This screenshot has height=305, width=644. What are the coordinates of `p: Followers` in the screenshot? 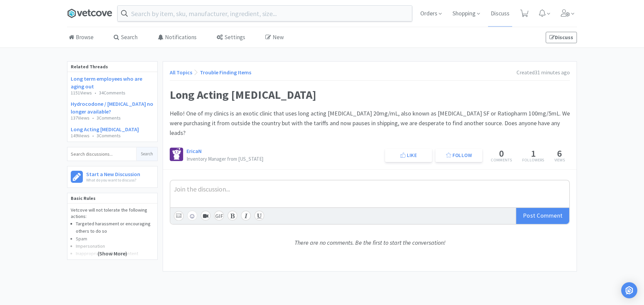 It's located at (533, 160).